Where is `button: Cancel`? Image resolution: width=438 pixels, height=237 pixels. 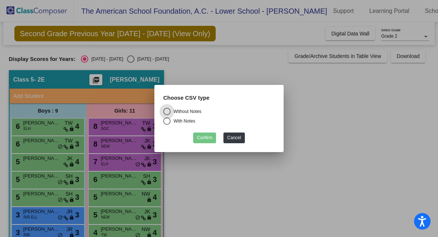
button: Cancel is located at coordinates (234, 138).